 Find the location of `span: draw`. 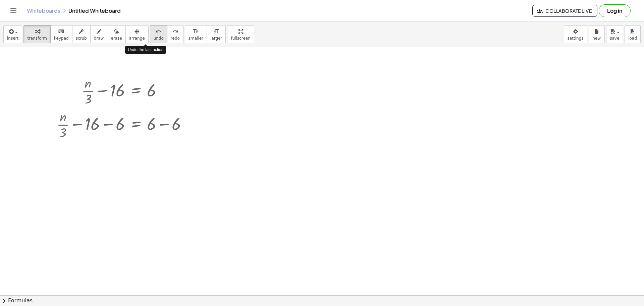

span: draw is located at coordinates (99, 38).